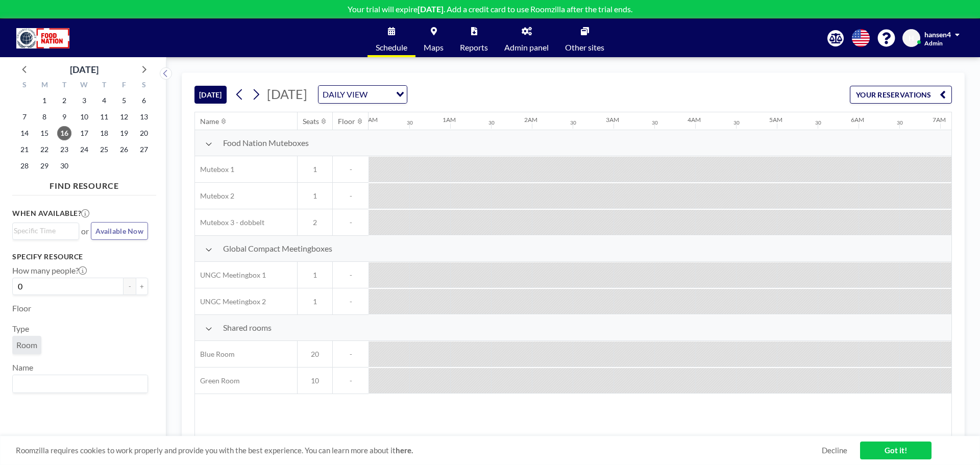  Describe the element at coordinates (418, 450) in the screenshot. I see `span: Roomzilla requires cookies to work properly and provide you with the best experience. You can lea...` at that location.